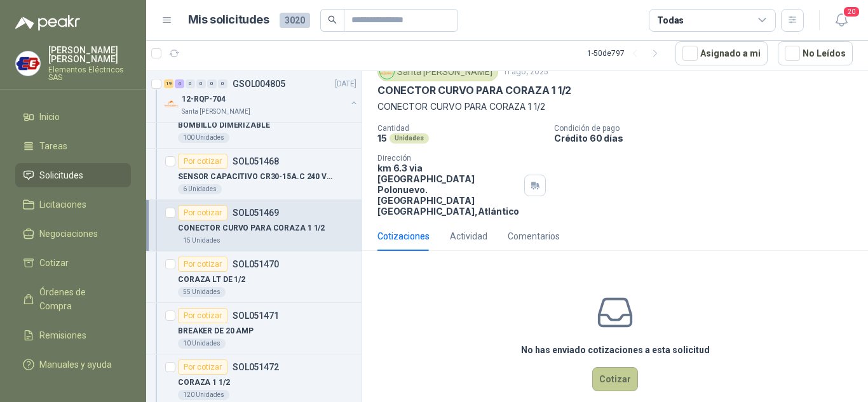 The width and height of the screenshot is (868, 402). What do you see at coordinates (255, 264) in the screenshot?
I see `p: SOL051470` at bounding box center [255, 264].